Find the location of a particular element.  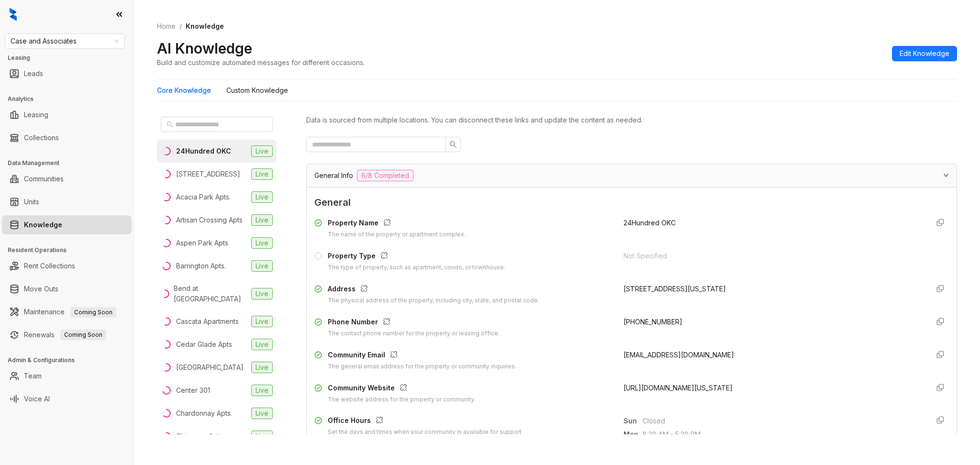

div: The contact phone number for the property or leasing office. is located at coordinates (413, 333).